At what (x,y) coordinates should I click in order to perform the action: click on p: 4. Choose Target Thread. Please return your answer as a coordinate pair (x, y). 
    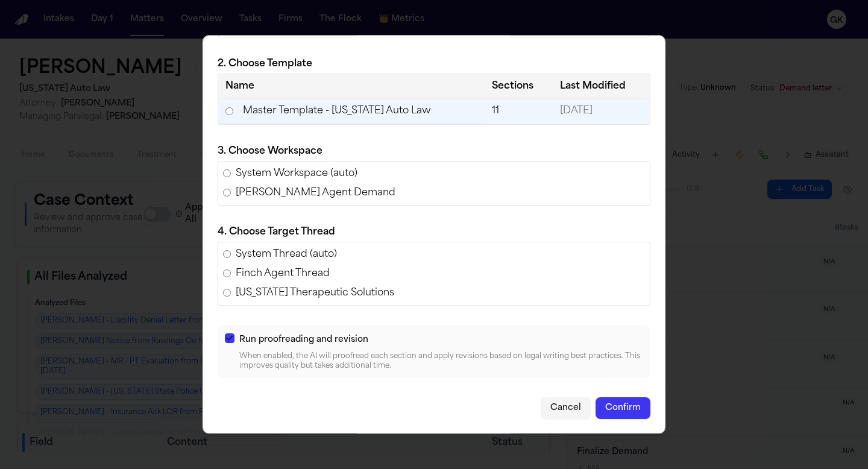
    Looking at the image, I should click on (434, 232).